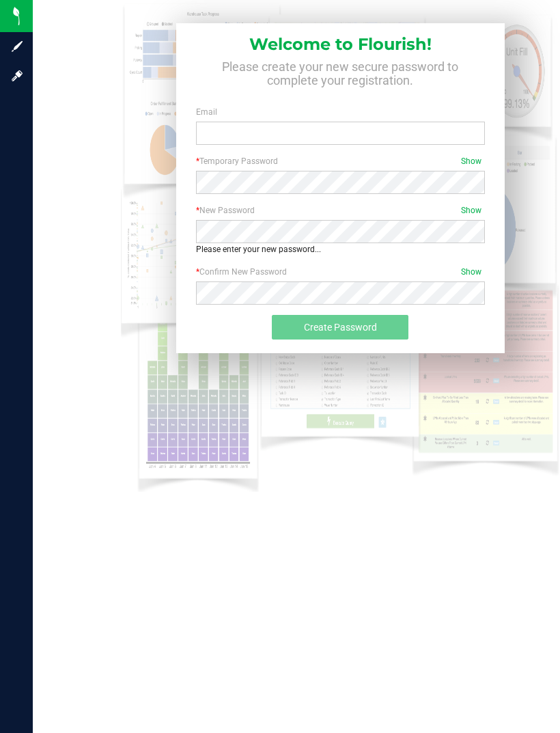 The image size is (560, 733). What do you see at coordinates (17, 76) in the screenshot?
I see `inline-svg: Log in` at bounding box center [17, 76].